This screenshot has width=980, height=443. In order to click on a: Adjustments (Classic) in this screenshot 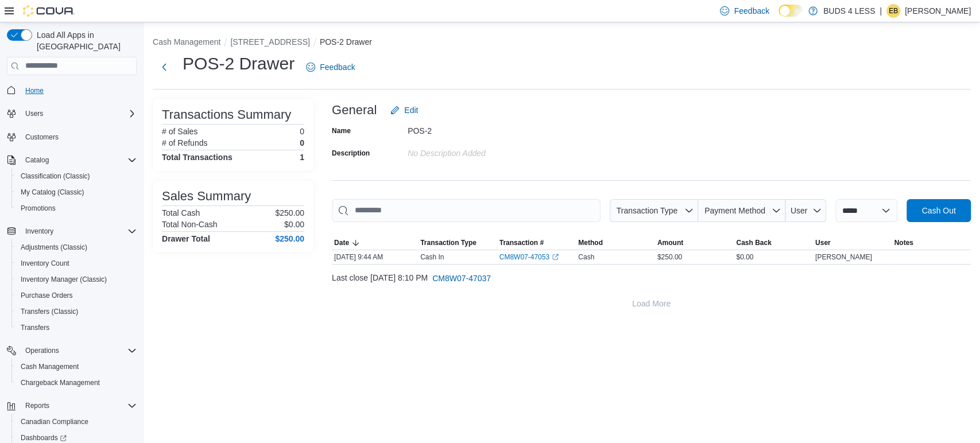, I will do `click(54, 248)`.